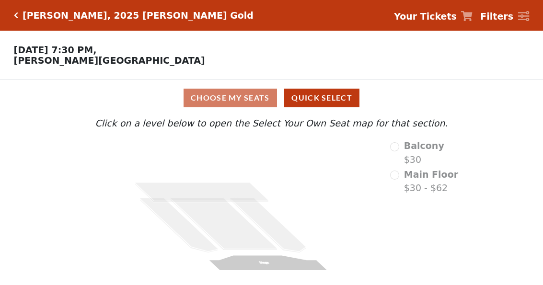 The height and width of the screenshot is (285, 543). Describe the element at coordinates (424, 146) in the screenshot. I see `span: Balcony` at that location.